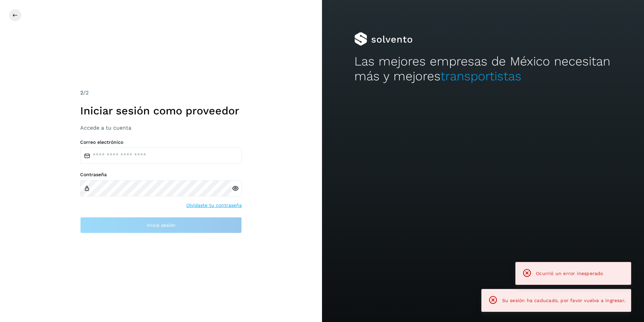 The width and height of the screenshot is (644, 322). Describe the element at coordinates (161, 225) in the screenshot. I see `button: Inicia sesión` at that location.